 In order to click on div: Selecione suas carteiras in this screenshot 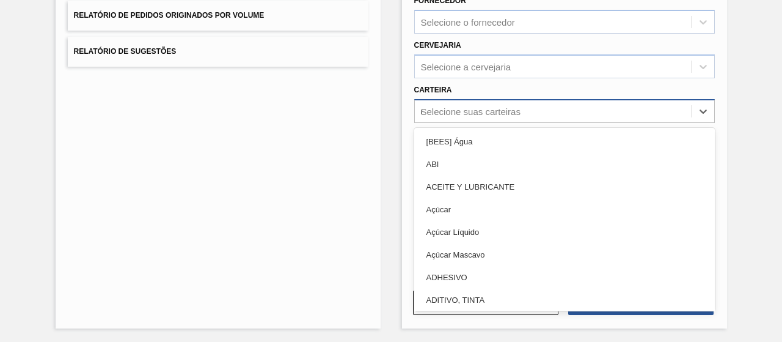, I will do `click(471, 111)`.